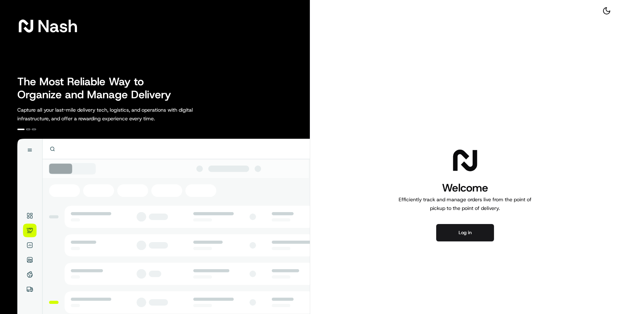 The width and height of the screenshot is (620, 314). I want to click on h2: The Most Reliable Way to Organize and Manage Delivery, so click(98, 88).